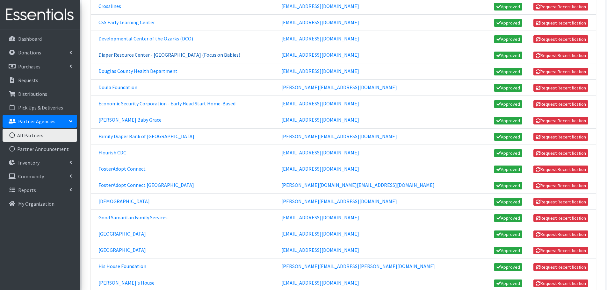  What do you see at coordinates (40, 163) in the screenshot?
I see `a: Inventory` at bounding box center [40, 163].